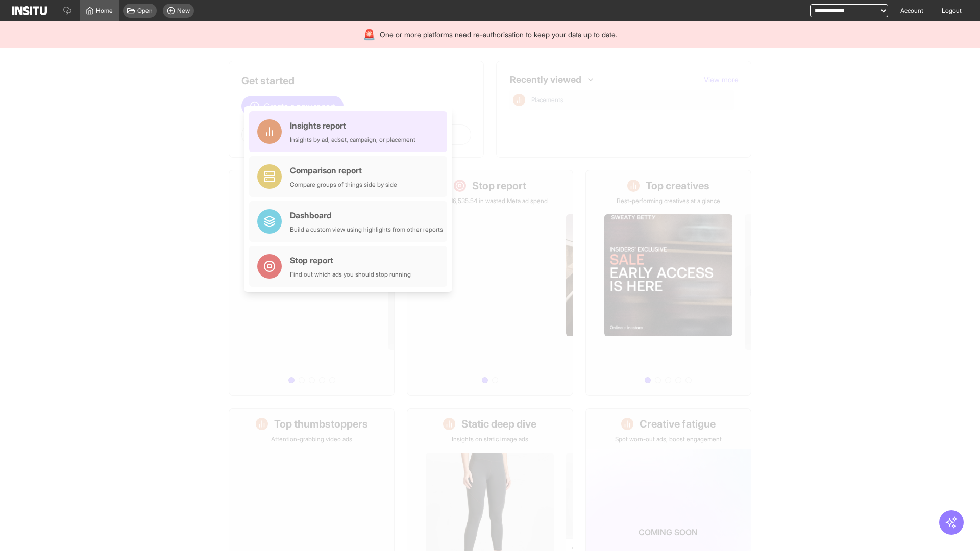 The height and width of the screenshot is (551, 980). I want to click on div: Compare groups of things side by side, so click(344, 185).